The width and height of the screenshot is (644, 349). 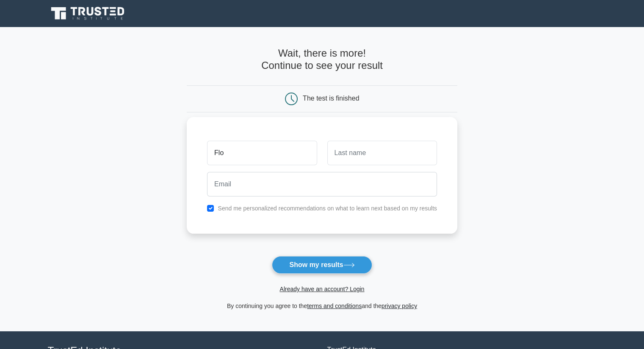 What do you see at coordinates (327, 209) in the screenshot?
I see `label: Send me personalized recommendations on what to learn next based on my results` at bounding box center [327, 209].